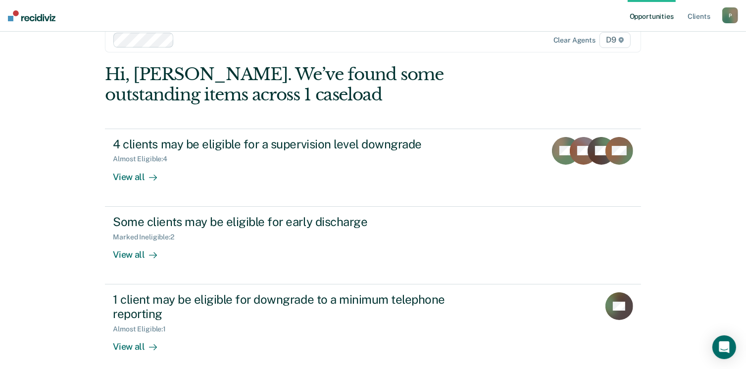 The height and width of the screenshot is (369, 746). Describe the element at coordinates (730, 15) in the screenshot. I see `button: P` at that location.